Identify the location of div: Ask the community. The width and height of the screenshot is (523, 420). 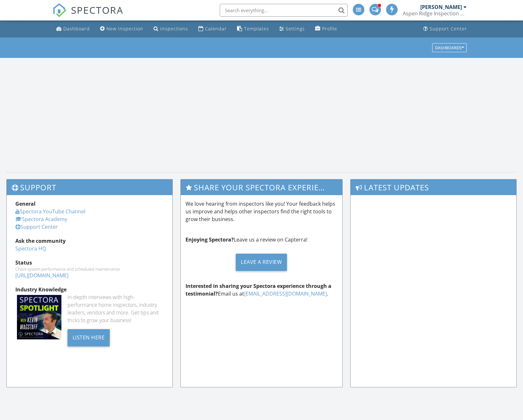
(89, 241).